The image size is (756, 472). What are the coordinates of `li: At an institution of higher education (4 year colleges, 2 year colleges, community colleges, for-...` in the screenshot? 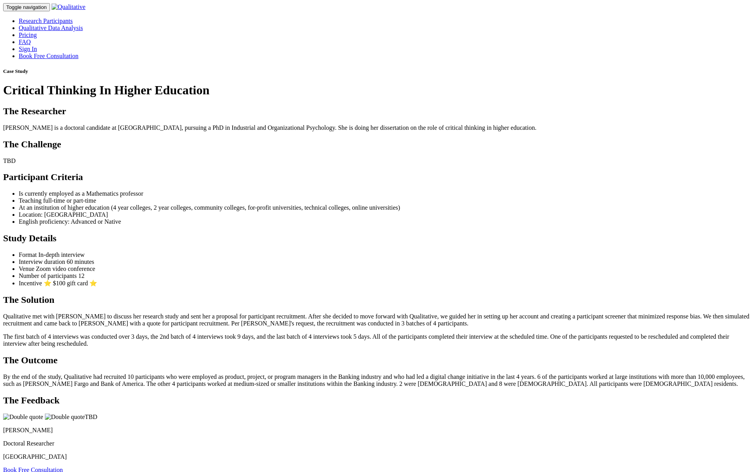 It's located at (385, 208).